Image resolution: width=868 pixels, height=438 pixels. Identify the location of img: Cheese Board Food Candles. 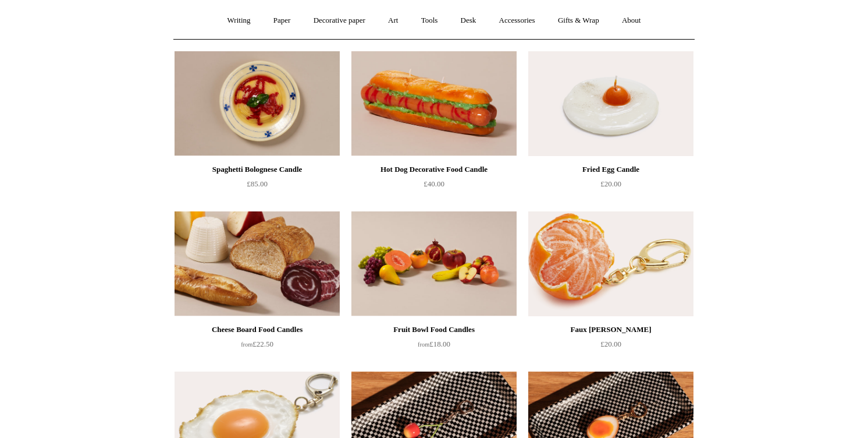
(257, 263).